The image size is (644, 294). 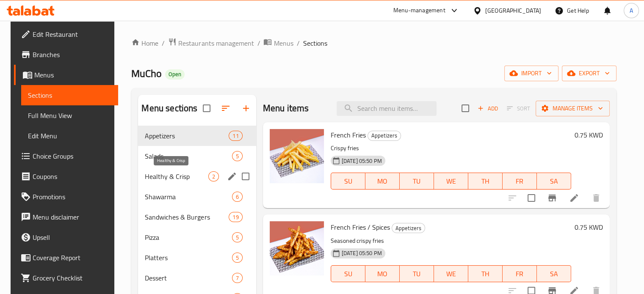 What do you see at coordinates (175, 74) in the screenshot?
I see `span: Open` at bounding box center [175, 74].